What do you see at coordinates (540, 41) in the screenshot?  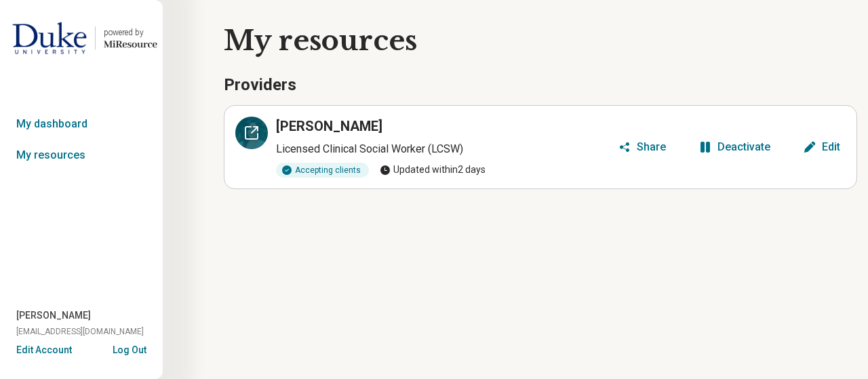 I see `h1: My resources` at bounding box center [540, 41].